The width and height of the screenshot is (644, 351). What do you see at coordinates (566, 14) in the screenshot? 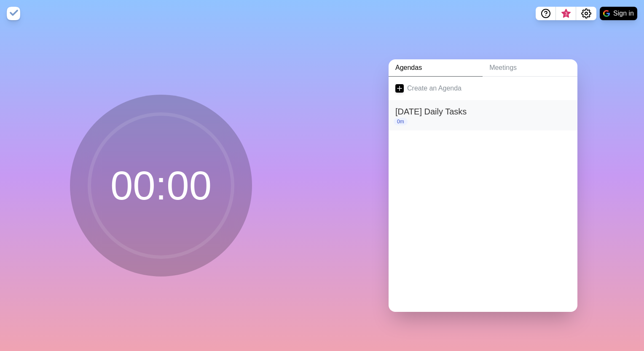
I see `button: What’s new` at bounding box center [566, 14].